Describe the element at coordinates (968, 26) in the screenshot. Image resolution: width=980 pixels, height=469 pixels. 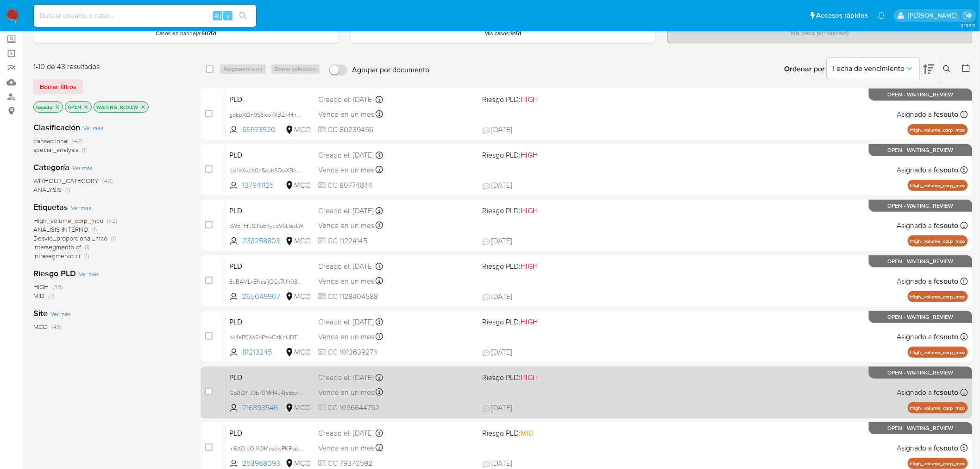
I see `span: 3.158.0` at that location.